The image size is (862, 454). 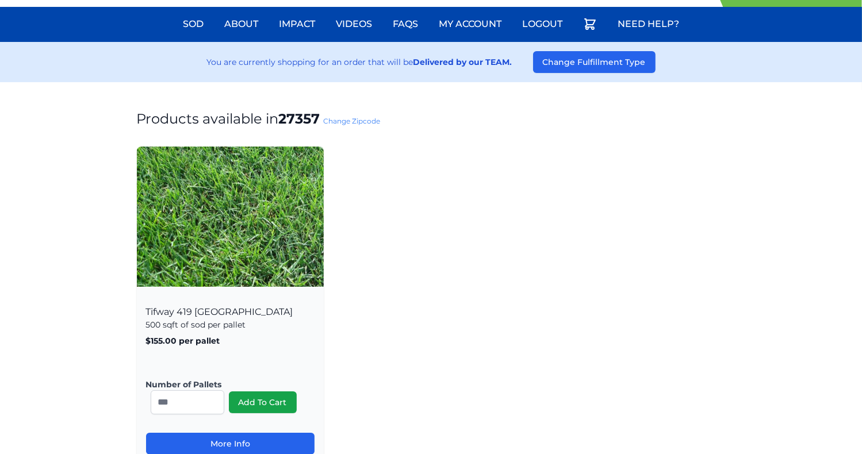 I want to click on a: Impact, so click(x=297, y=24).